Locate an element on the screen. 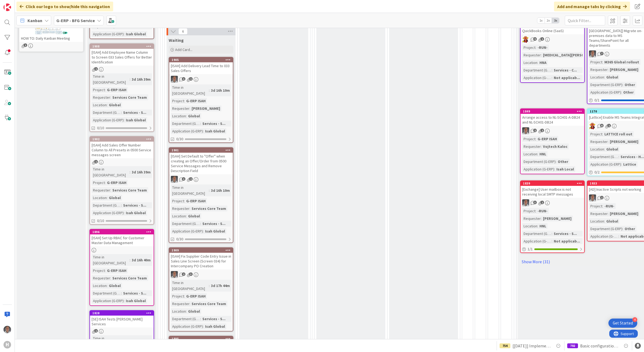 The height and width of the screenshot is (352, 644). div: 1839 is located at coordinates (553, 183).